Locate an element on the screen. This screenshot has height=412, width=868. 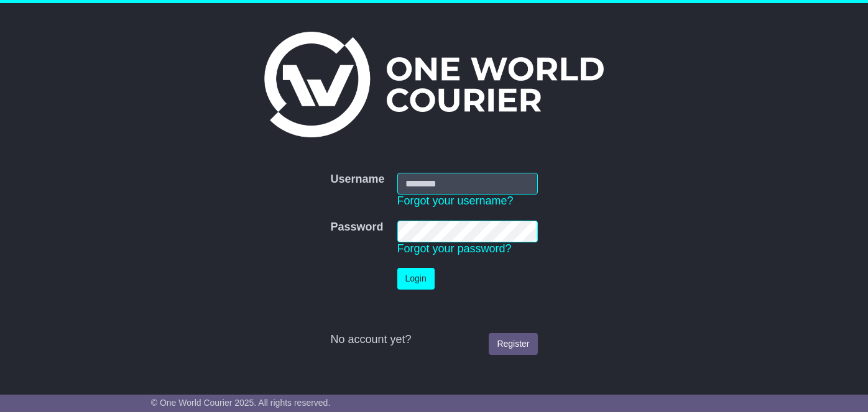
a: Forgot your password? is located at coordinates (454, 249).